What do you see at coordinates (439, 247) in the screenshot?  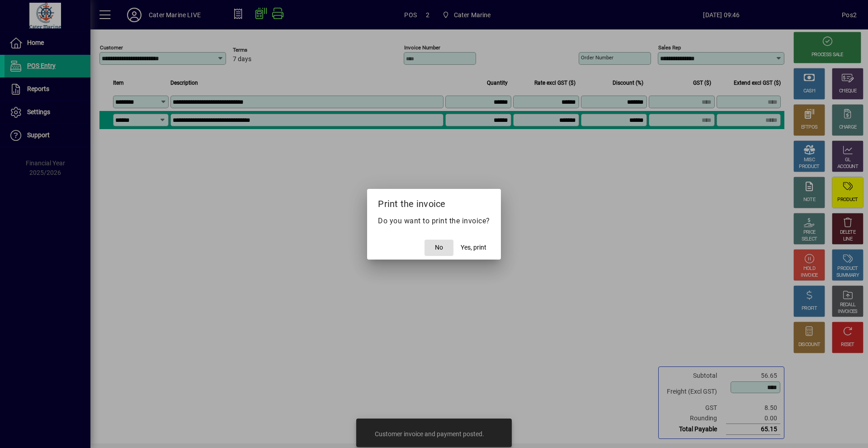 I see `span: No` at bounding box center [439, 247].